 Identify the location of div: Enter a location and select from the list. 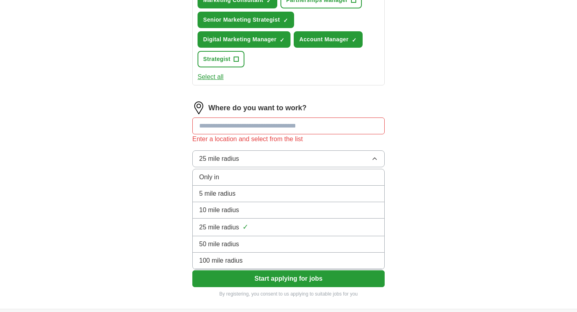
(288, 139).